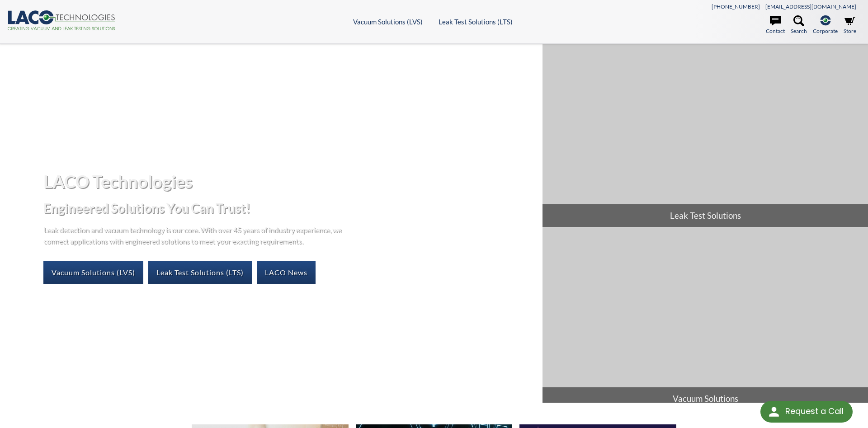 The height and width of the screenshot is (428, 868). Describe the element at coordinates (290, 208) in the screenshot. I see `h2: Engineered Solutions You Can Trust!` at that location.